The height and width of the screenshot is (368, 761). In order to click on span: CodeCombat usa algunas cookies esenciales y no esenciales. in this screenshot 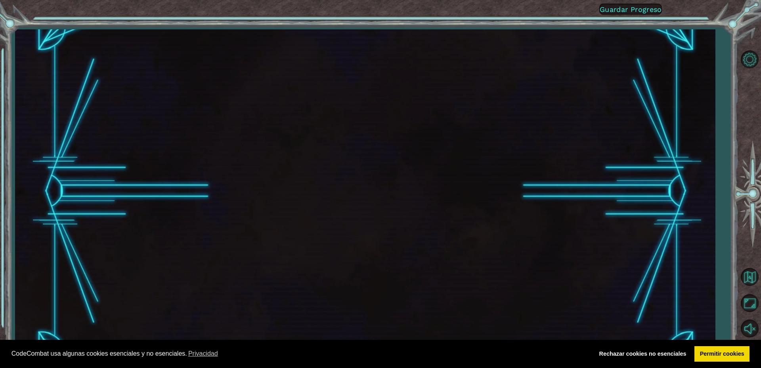, I will do `click(299, 353)`.